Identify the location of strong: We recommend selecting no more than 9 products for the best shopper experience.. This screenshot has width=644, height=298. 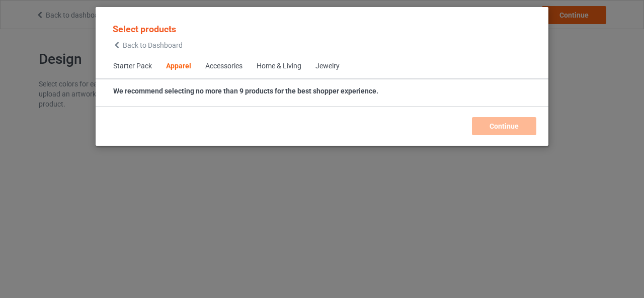
(246, 91).